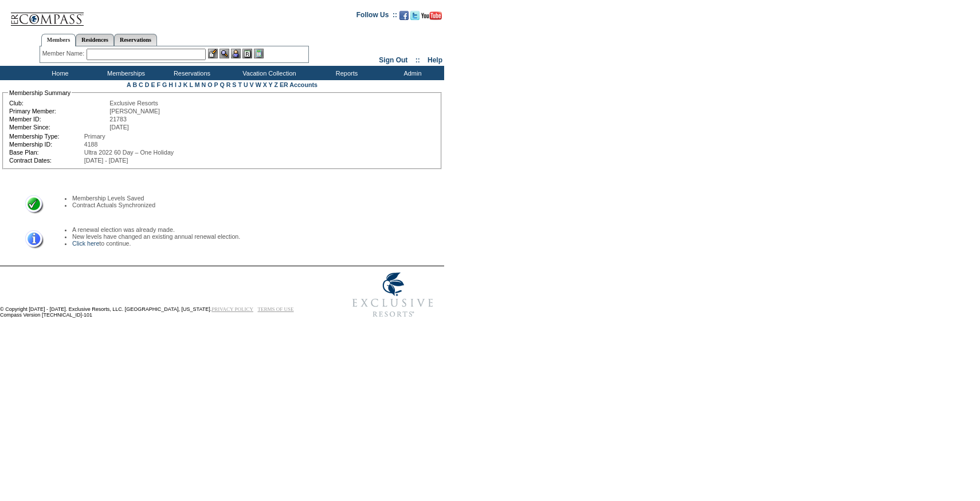 Image resolution: width=980 pixels, height=501 pixels. What do you see at coordinates (45, 161) in the screenshot?
I see `td: Contract Dates:` at bounding box center [45, 161].